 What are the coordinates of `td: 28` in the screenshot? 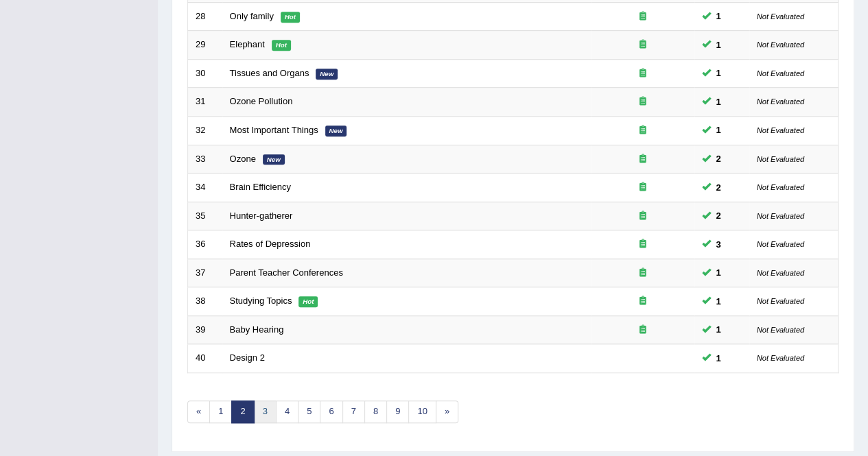 It's located at (205, 16).